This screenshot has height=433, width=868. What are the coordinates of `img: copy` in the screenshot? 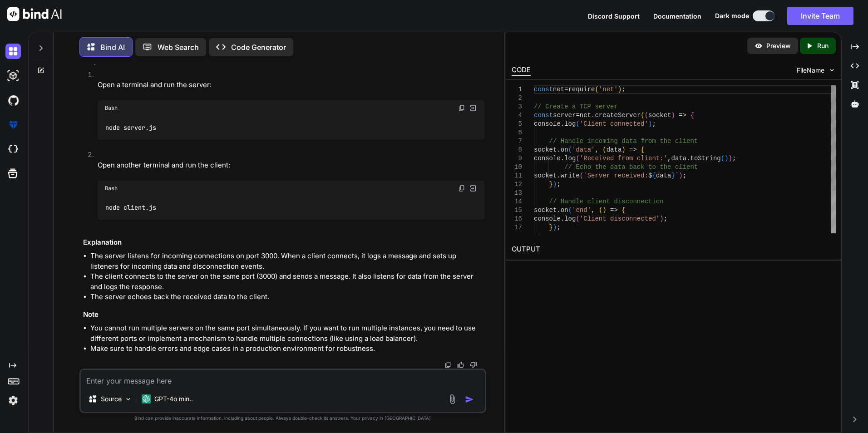 It's located at (448, 365).